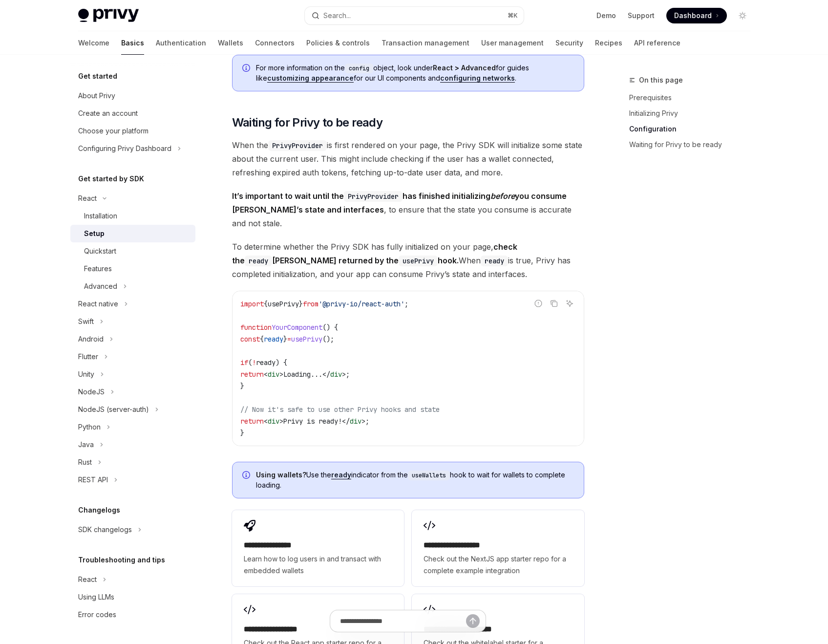  Describe the element at coordinates (109, 15) in the screenshot. I see `img: light logo` at that location.